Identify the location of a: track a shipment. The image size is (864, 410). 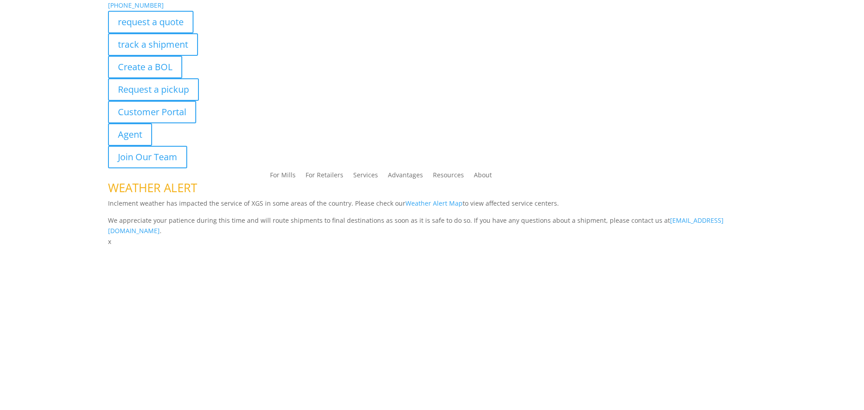
(153, 45).